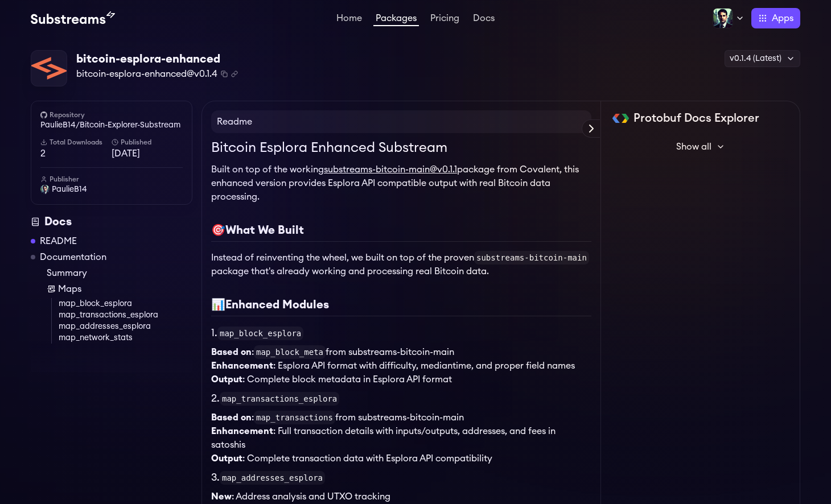  Describe the element at coordinates (75, 154) in the screenshot. I see `span: 2` at that location.